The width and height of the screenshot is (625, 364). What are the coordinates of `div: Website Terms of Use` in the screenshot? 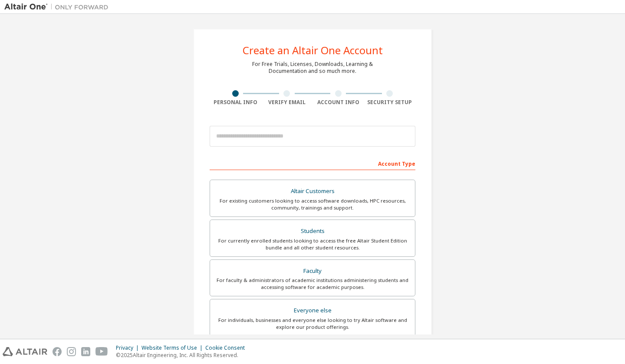 It's located at (173, 348).